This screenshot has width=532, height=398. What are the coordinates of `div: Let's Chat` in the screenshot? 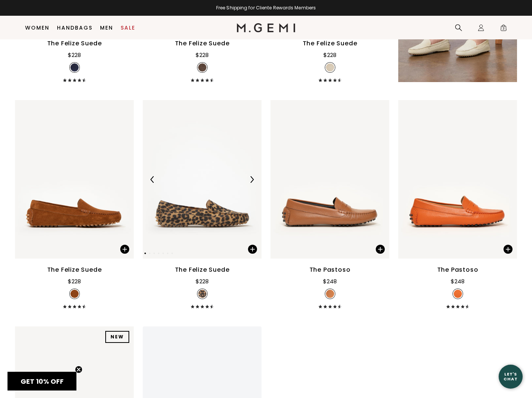 It's located at (511, 376).